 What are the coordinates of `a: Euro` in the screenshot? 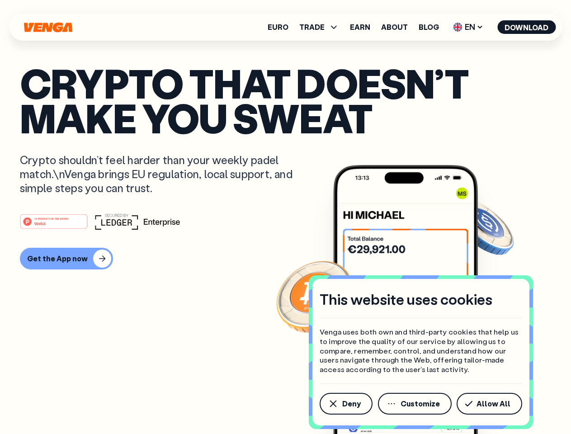 It's located at (278, 27).